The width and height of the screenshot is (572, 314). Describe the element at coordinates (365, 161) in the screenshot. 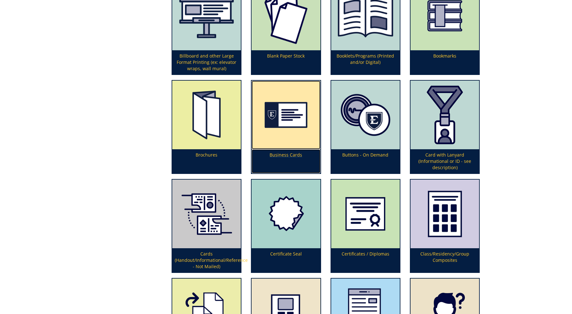

I see `p: Buttons - On Demand` at that location.